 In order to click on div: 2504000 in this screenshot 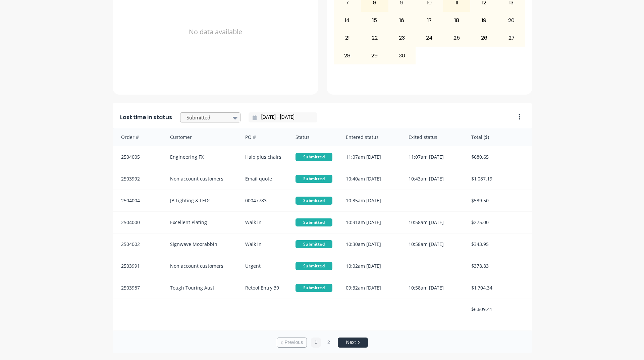, I will do `click(138, 223)`.